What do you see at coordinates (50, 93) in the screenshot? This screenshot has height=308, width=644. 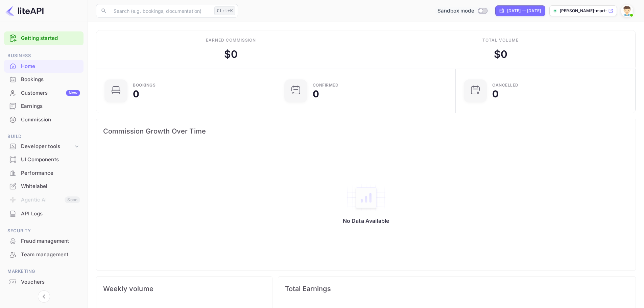 I see `div: Customers` at bounding box center [50, 93].